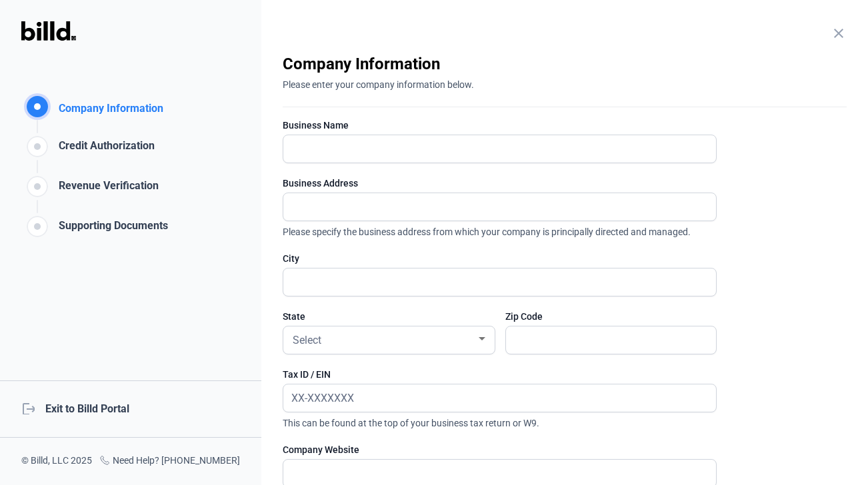 This screenshot has height=485, width=868. I want to click on input: XX-XXXXXXX, so click(492, 398).